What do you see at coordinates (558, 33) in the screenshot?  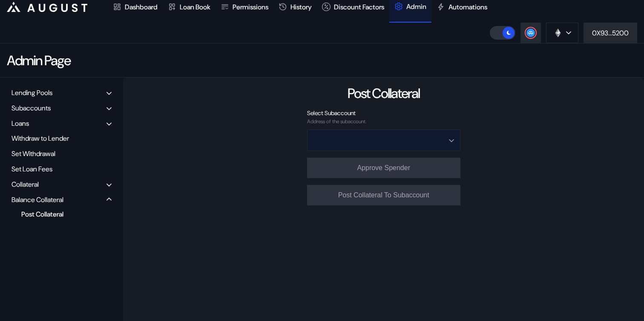 I see `img: chain logo` at bounding box center [558, 33].